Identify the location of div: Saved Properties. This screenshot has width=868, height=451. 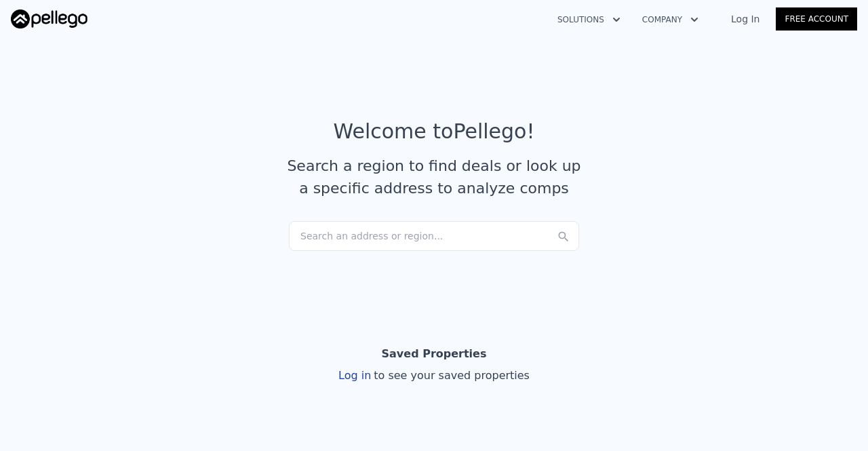
(434, 354).